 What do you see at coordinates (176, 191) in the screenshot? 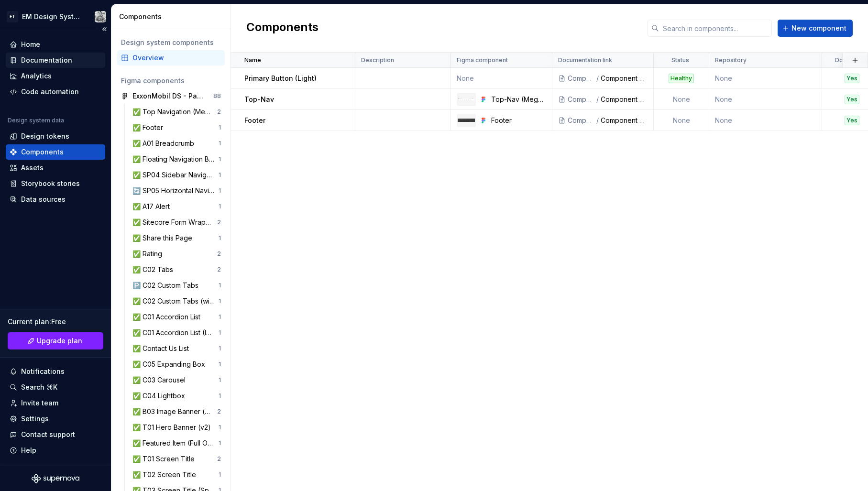
I see `a: 🔄 SP05 Horizontal Navigation ❤️1` at bounding box center [176, 191].